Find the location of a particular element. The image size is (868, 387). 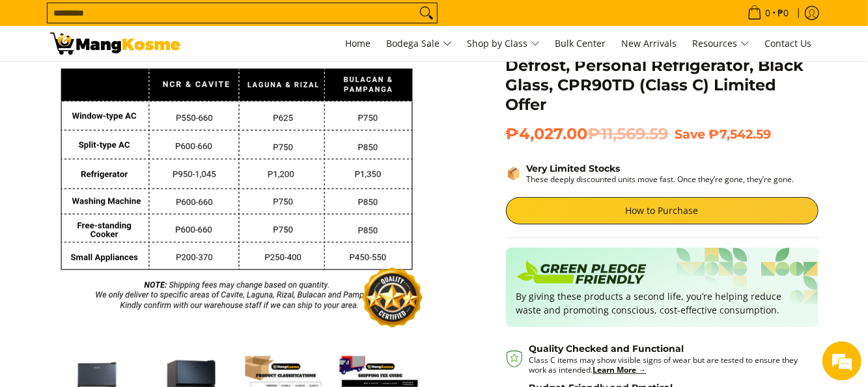

strong: Learn More → is located at coordinates (620, 369).